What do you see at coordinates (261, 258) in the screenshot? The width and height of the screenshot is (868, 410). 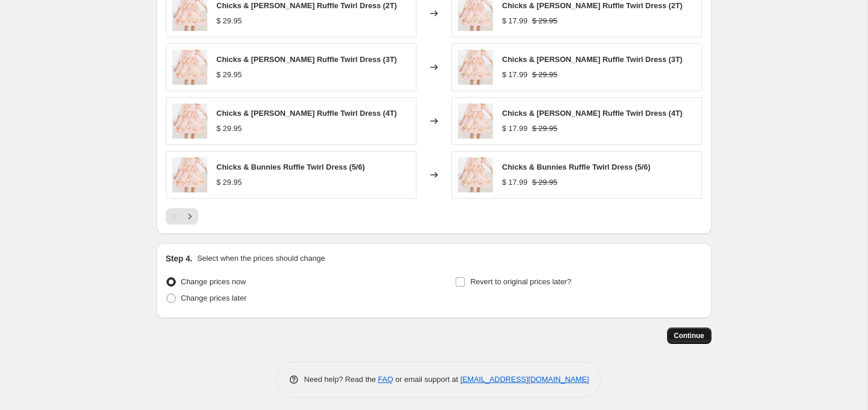 I see `p: Select when the prices should change` at bounding box center [261, 258].